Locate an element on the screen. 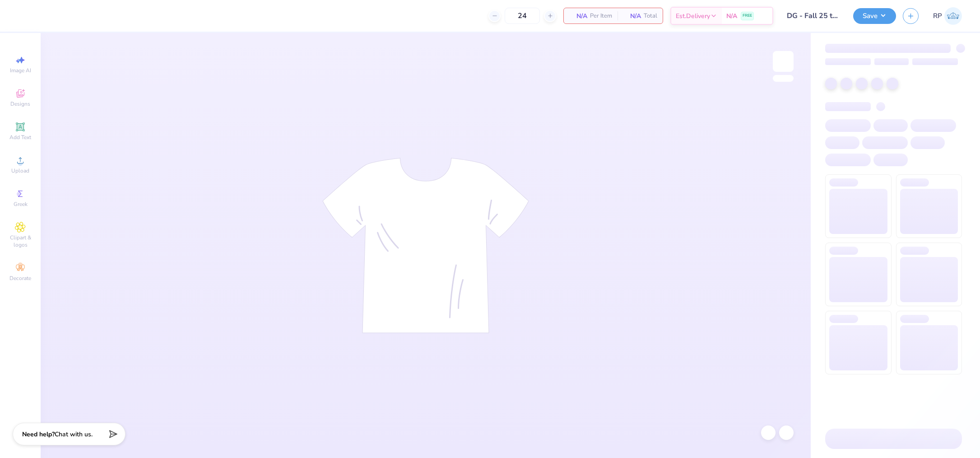  span: Total is located at coordinates (651, 16).